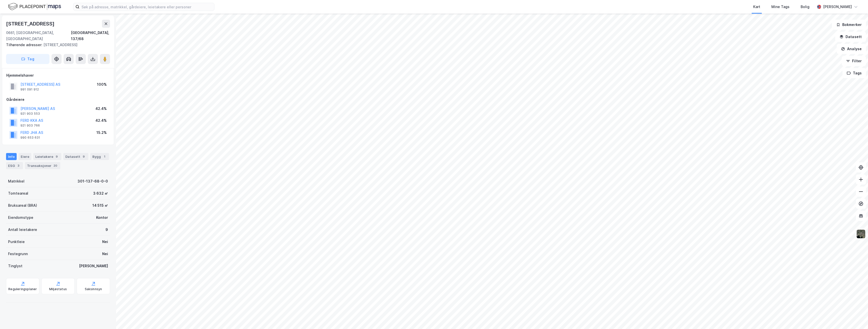 This screenshot has width=868, height=329. I want to click on div: 921 903 766, so click(30, 125).